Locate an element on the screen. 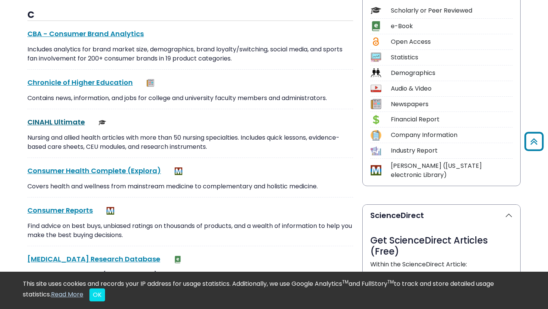 This screenshot has height=309, width=548. img: Newspapers is located at coordinates (150, 83).